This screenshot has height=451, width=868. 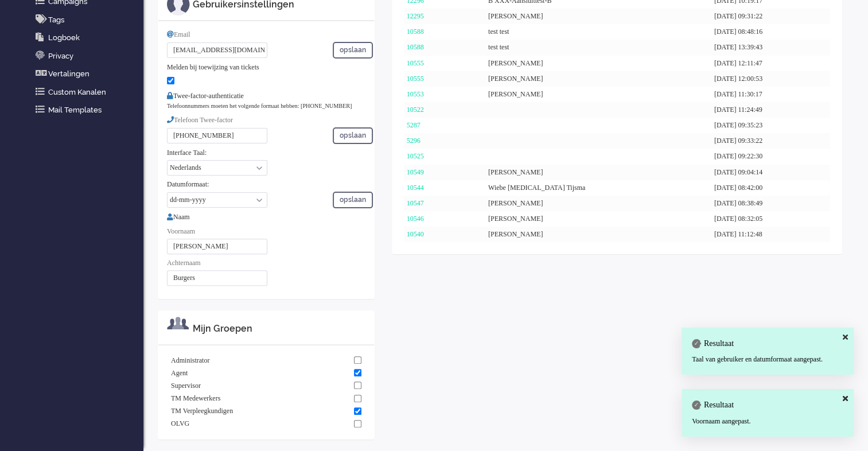 I want to click on div: Email, so click(x=266, y=35).